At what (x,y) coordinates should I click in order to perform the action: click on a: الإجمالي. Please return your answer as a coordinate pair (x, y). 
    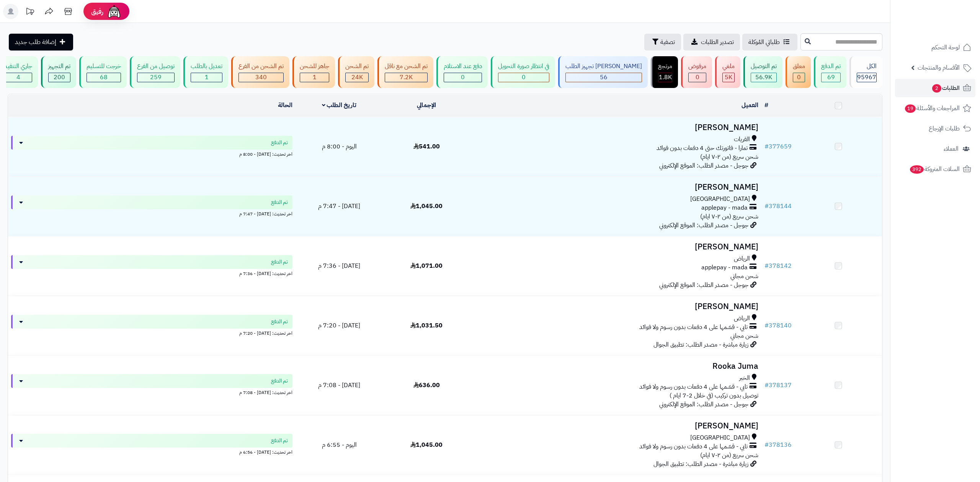
    Looking at the image, I should click on (427, 105).